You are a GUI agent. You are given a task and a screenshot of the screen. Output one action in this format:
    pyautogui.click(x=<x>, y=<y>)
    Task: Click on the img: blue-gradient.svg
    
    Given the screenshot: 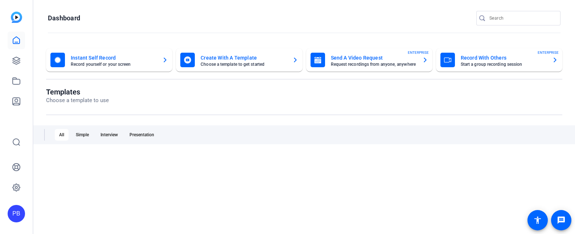 What is the action you would take?
    pyautogui.click(x=16, y=17)
    